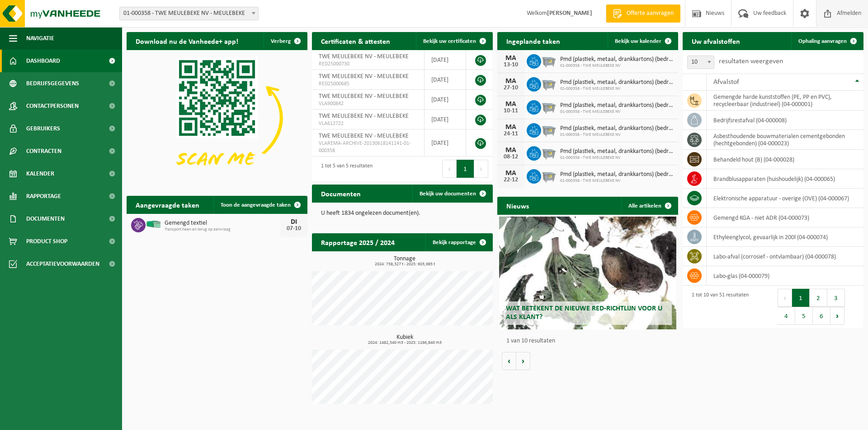 The height and width of the screenshot is (430, 868). Describe the element at coordinates (509, 361) in the screenshot. I see `button: Vorige` at that location.